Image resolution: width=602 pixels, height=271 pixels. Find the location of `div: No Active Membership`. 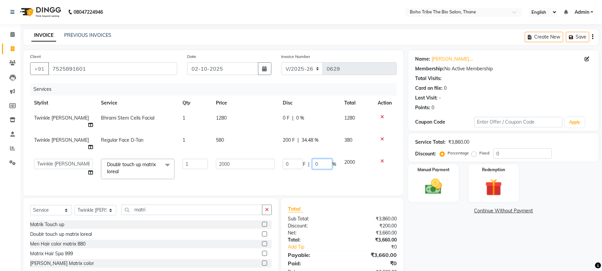

div: No Active Membership is located at coordinates (504, 69).